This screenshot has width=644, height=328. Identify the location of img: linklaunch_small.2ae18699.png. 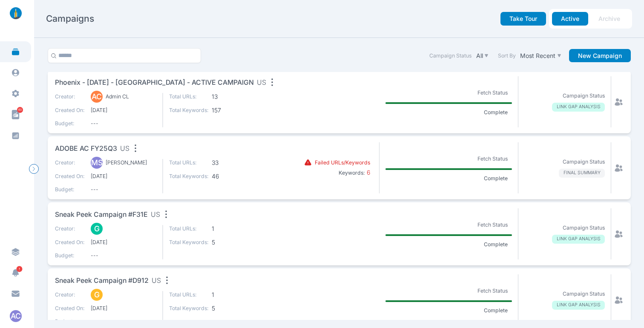
(16, 13).